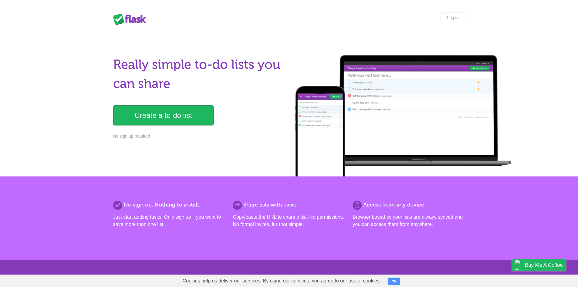 The height and width of the screenshot is (287, 578). I want to click on img: Buy me a coffee, so click(519, 265).